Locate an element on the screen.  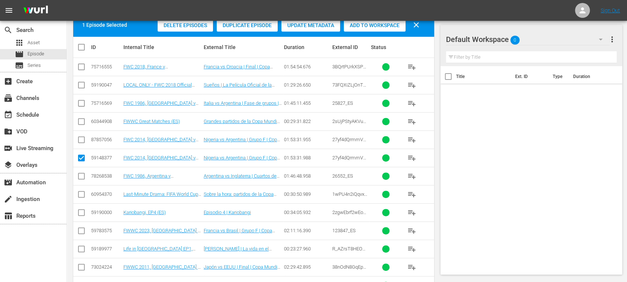
span: R_AZrsT8HEOQz56p_W1B5Q_ES is located at coordinates (350, 252).